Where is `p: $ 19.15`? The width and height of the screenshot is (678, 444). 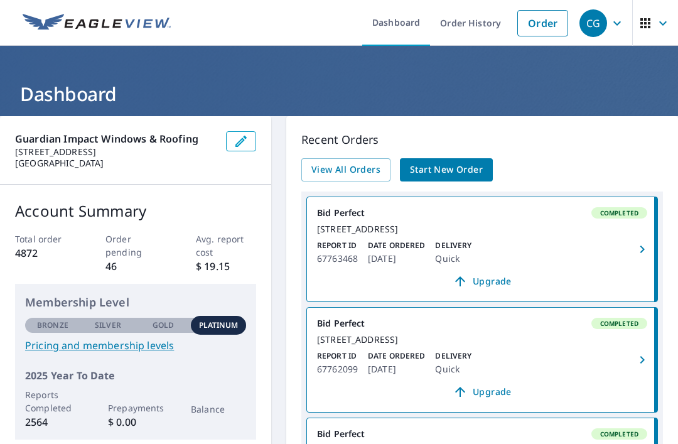
p: $ 19.15 is located at coordinates (226, 266).